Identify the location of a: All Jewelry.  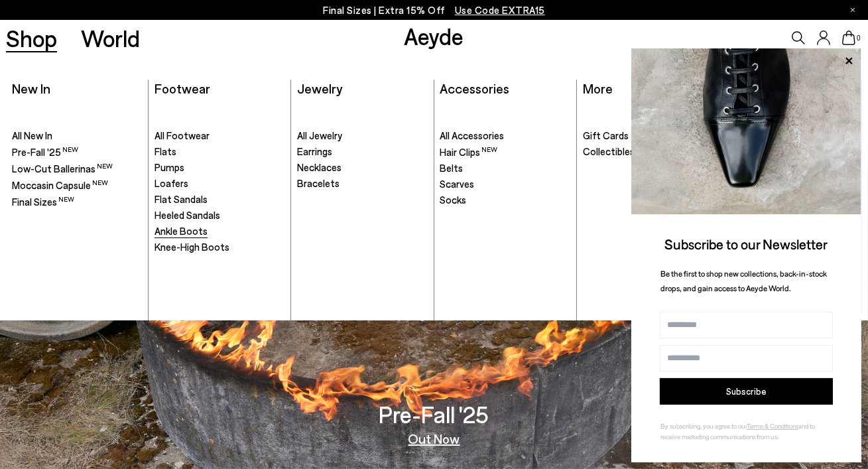
(362, 136).